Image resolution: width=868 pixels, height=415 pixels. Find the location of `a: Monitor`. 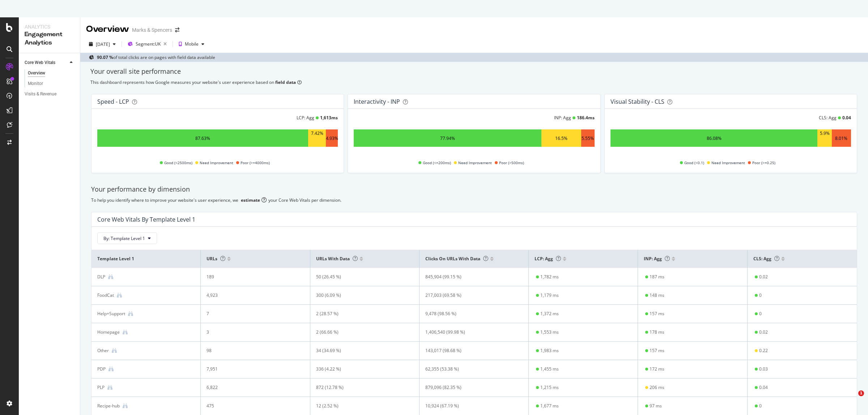

a: Monitor is located at coordinates (51, 84).